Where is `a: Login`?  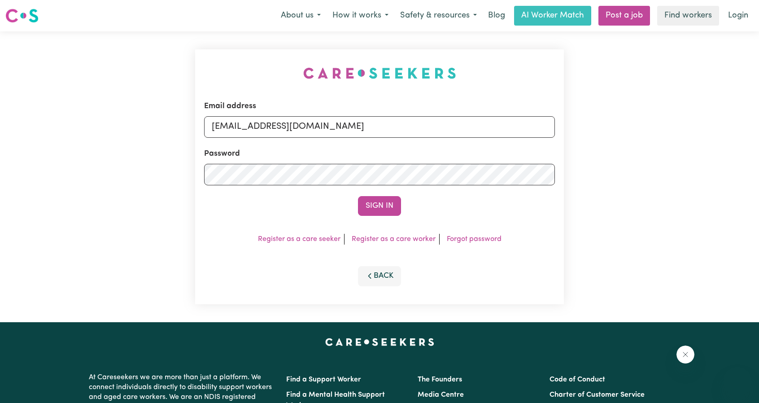
a: Login is located at coordinates (738, 16).